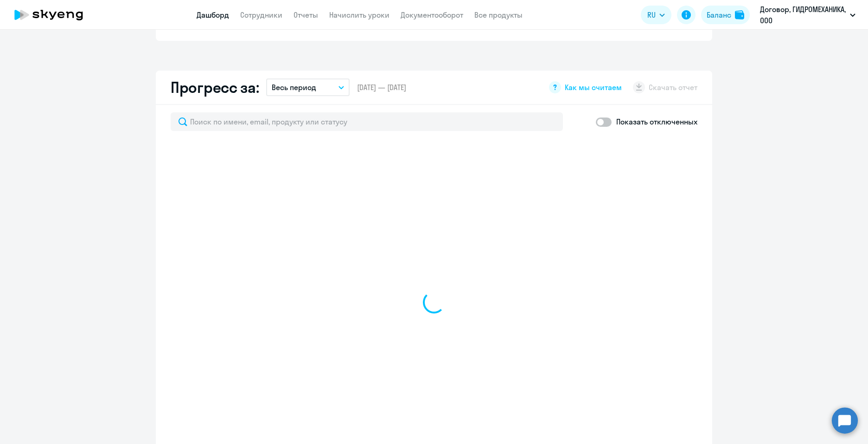 The width and height of the screenshot is (868, 444). What do you see at coordinates (215, 87) in the screenshot?
I see `h2: Прогресс за:` at bounding box center [215, 87].